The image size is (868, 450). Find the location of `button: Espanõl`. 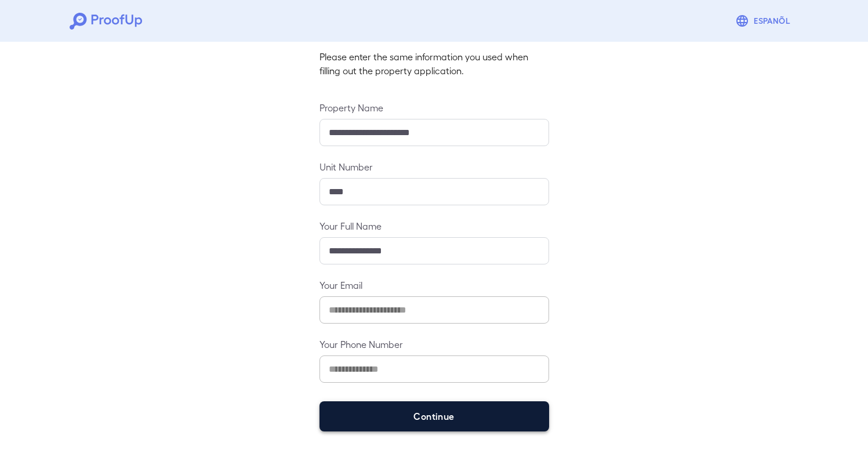

button: Espanõl is located at coordinates (764, 21).